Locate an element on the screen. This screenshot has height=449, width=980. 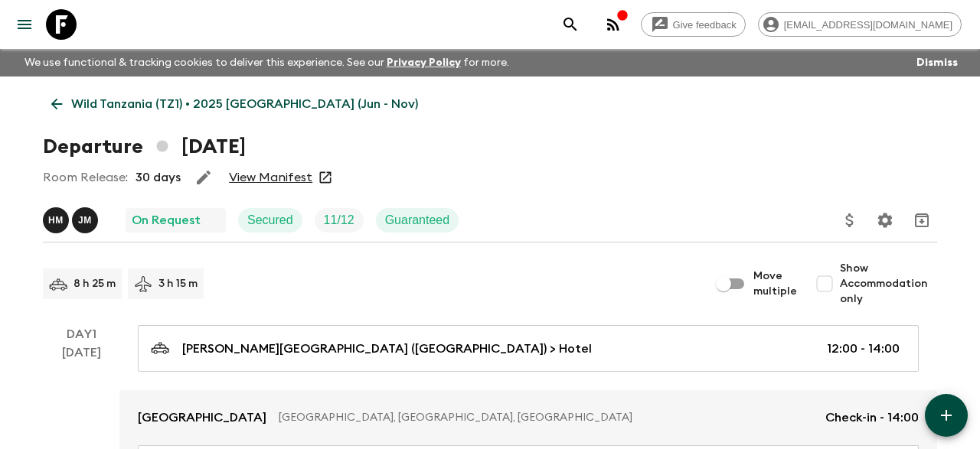
button: search adventures is located at coordinates (570, 24).